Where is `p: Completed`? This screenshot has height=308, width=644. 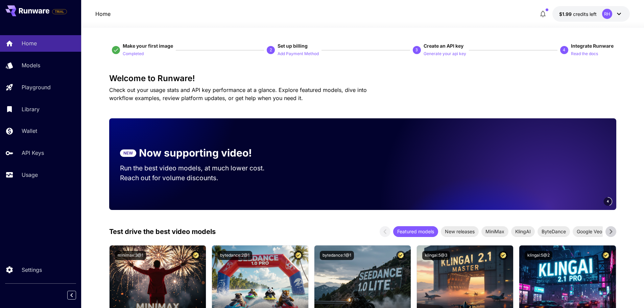
p: Completed is located at coordinates (133, 54).